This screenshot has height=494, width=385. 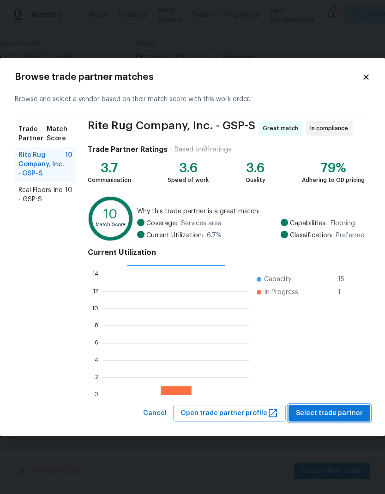 I want to click on span: Select trade partner, so click(x=329, y=413).